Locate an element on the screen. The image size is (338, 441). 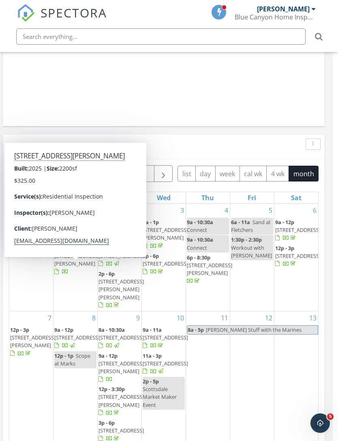
span: 6a - 11a is located at coordinates (241, 222).